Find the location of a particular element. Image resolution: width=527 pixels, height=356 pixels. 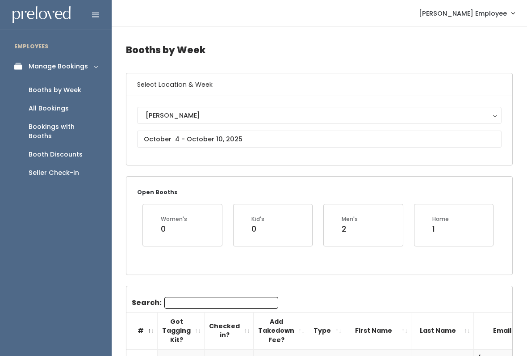

div: Women's is located at coordinates (174, 219).